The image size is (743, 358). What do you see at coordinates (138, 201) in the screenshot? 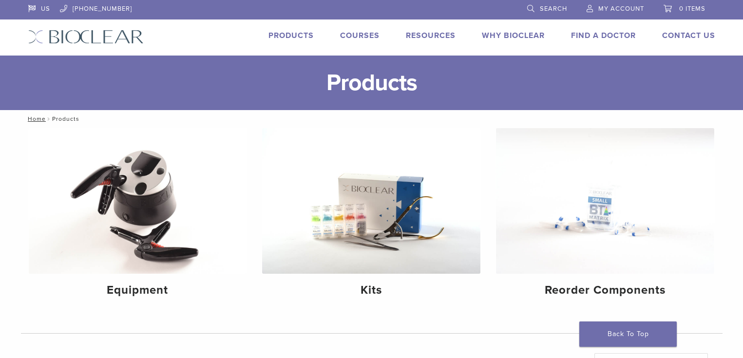
I see `img: Equipment` at bounding box center [138, 201].